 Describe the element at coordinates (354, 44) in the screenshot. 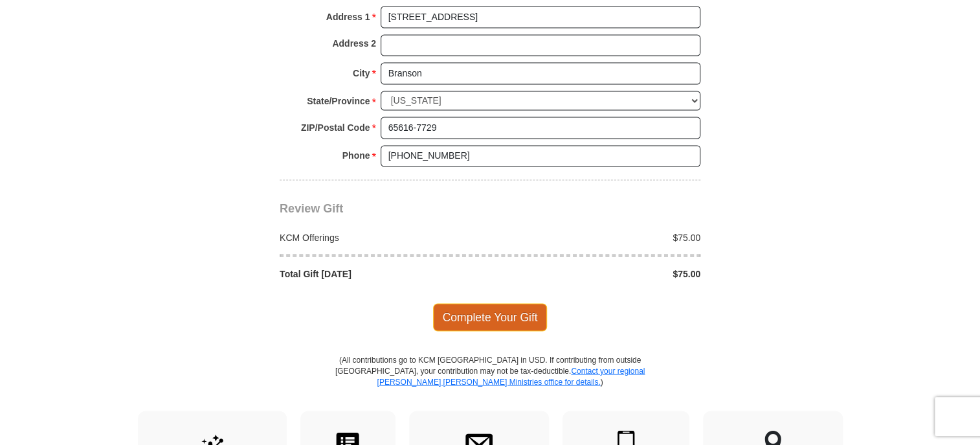

I see `strong: Address 2` at that location.